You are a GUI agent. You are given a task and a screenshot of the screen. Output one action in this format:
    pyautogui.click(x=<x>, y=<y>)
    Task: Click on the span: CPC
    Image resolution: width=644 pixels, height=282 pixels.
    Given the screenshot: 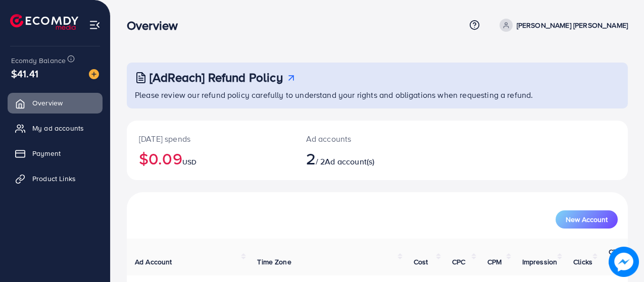 What is the action you would take?
    pyautogui.click(x=459, y=262)
    